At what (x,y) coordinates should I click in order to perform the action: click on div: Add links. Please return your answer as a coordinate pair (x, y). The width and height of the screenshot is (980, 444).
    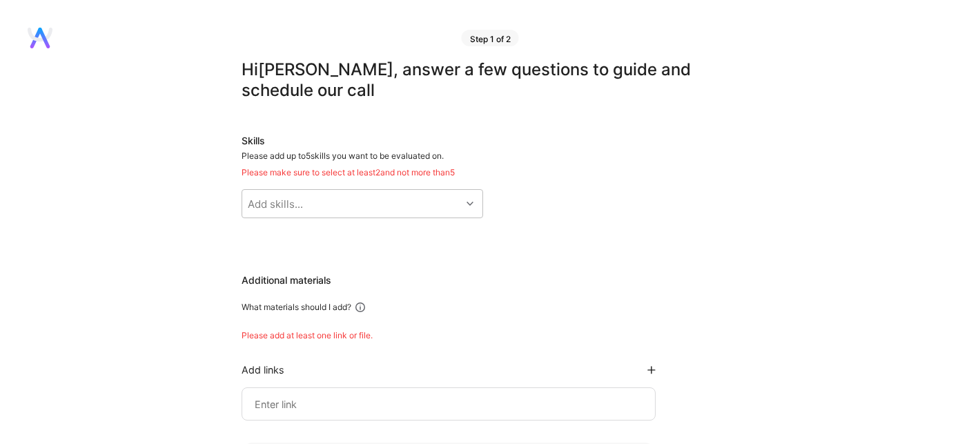
    Looking at the image, I should click on (263, 369).